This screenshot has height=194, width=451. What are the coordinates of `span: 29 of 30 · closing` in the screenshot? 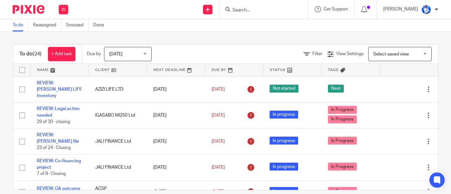 It's located at (53, 122).